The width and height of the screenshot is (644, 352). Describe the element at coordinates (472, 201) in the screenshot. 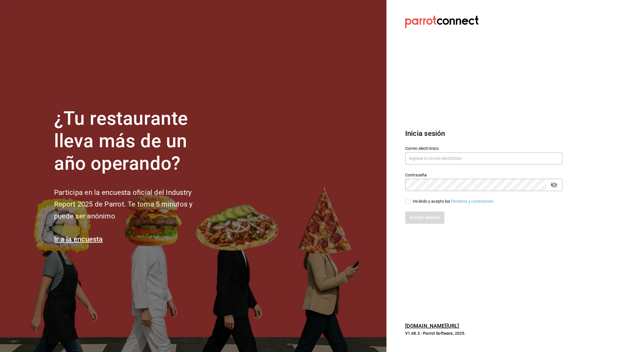

I see `a: Términos y condiciones.` at that location.